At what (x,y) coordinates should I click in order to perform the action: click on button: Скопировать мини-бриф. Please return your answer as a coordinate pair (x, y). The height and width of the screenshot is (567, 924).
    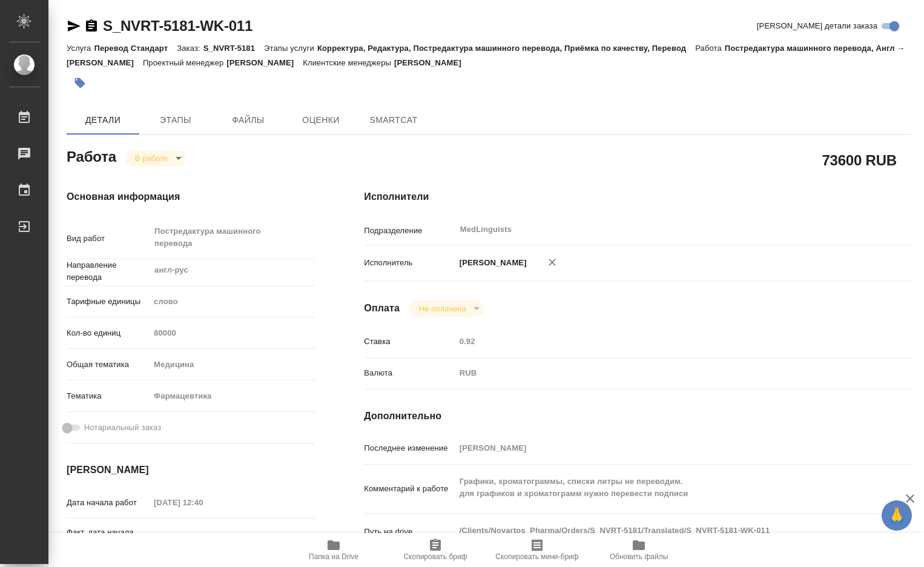
    Looking at the image, I should click on (537, 550).